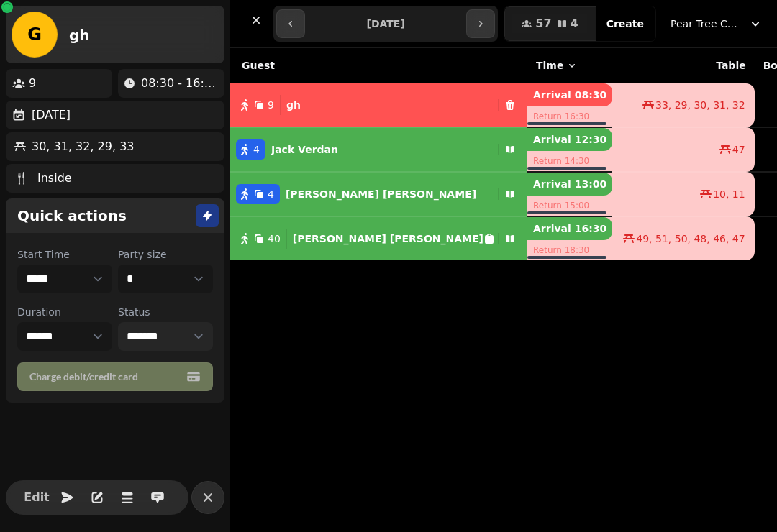 This screenshot has height=532, width=777. I want to click on span: 49, 51, 50, 48, 46, 47, so click(690, 239).